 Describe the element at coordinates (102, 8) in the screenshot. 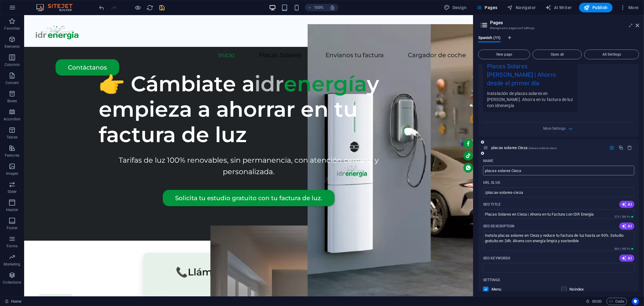

I see `i: Undo: Change pages (Ctrl+Z)` at that location.